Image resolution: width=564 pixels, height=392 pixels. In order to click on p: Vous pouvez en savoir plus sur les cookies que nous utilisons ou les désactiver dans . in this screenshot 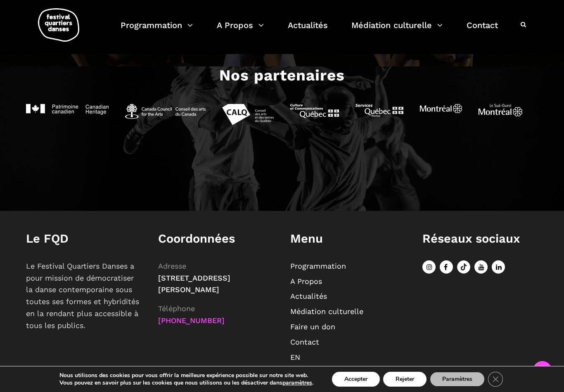, I will do `click(186, 383)`.